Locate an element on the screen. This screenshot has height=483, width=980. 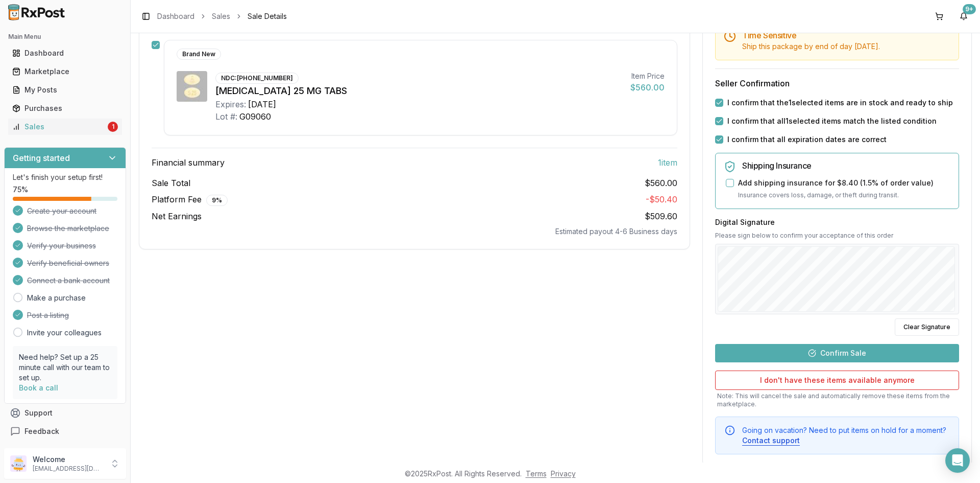
span: - $50.40 is located at coordinates (662, 200).